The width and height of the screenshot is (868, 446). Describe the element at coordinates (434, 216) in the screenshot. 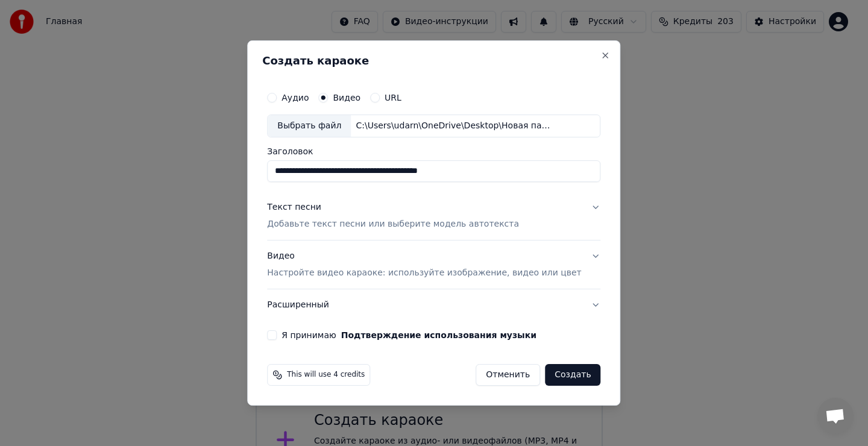

I see `button: Текст песниДобавьте текст песни или выберите модель автотекста` at that location.